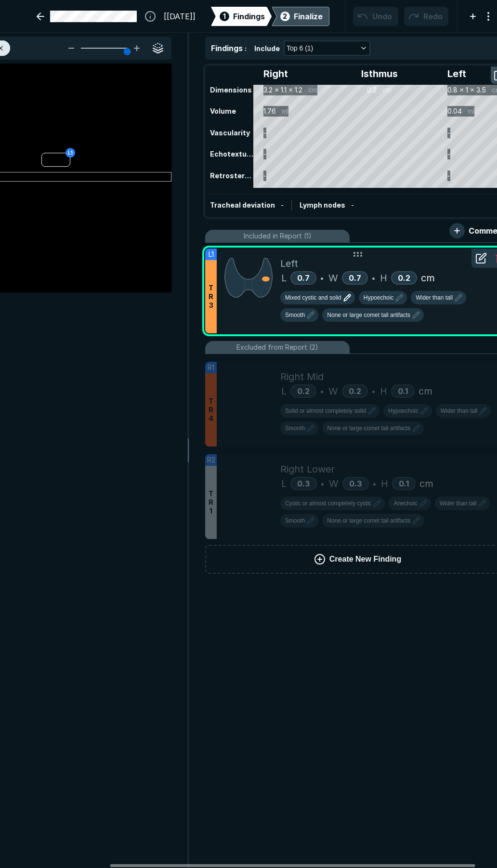 The width and height of the screenshot is (497, 868). I want to click on span: T R 4, so click(211, 410).